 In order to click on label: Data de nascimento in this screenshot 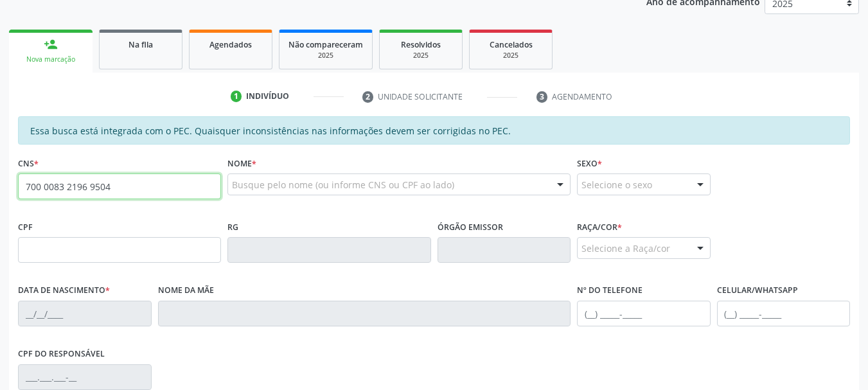, I will do `click(64, 290)`.